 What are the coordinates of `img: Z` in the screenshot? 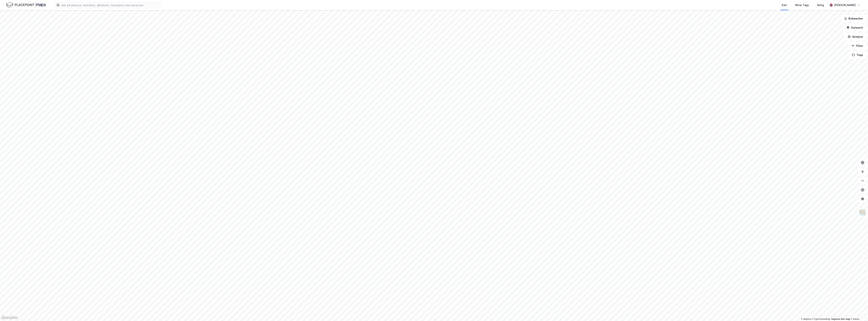 It's located at (863, 212).